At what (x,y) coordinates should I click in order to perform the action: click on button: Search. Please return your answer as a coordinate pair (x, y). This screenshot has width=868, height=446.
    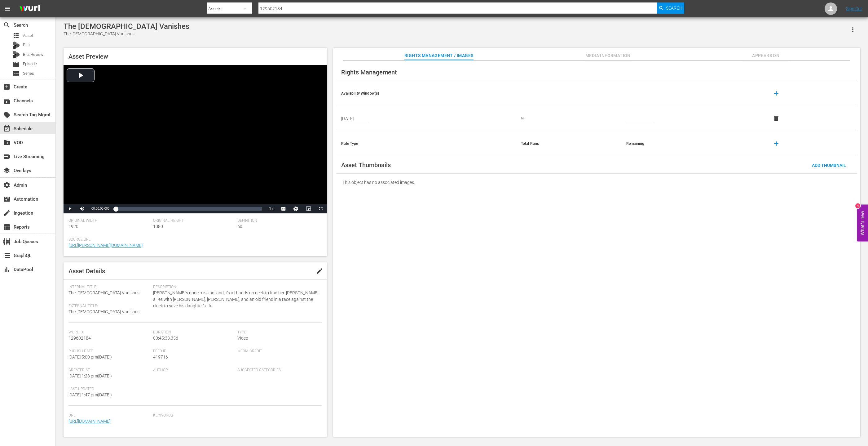
    Looking at the image, I should click on (671, 8).